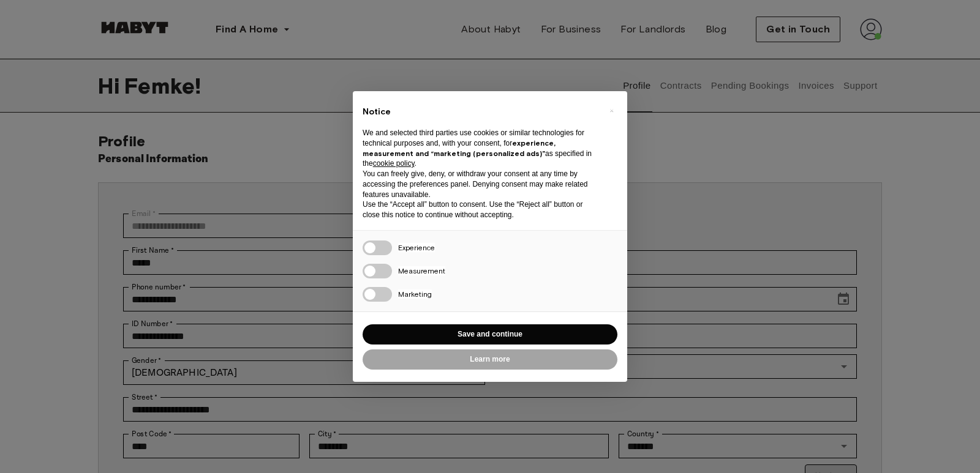  Describe the element at coordinates (417, 248) in the screenshot. I see `span: Experience` at that location.